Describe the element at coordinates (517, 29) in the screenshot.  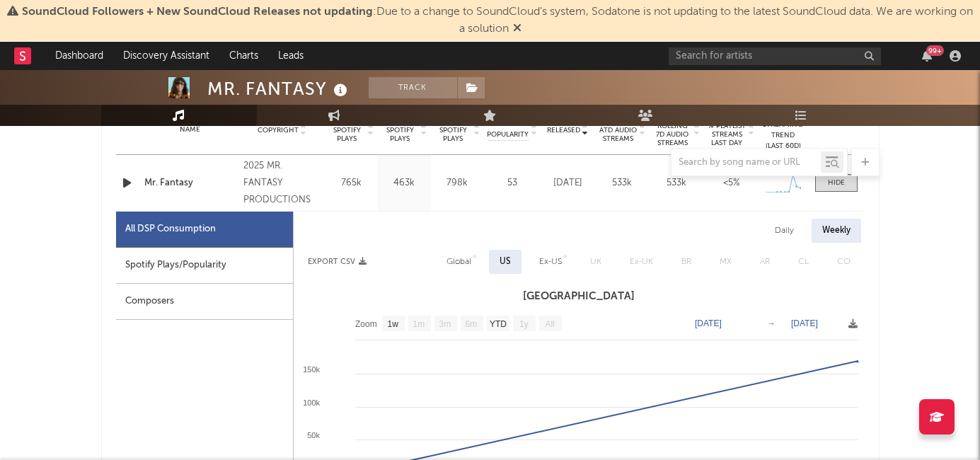
I see `span: Dismiss` at that location.